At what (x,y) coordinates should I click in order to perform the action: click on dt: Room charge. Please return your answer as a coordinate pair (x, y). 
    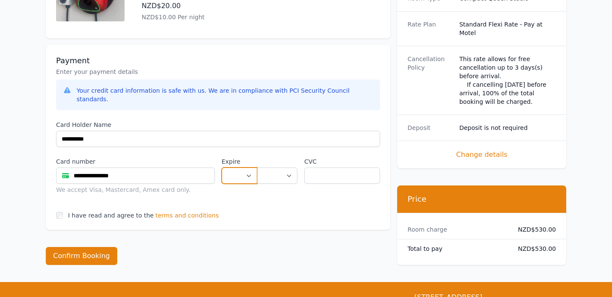
    Looking at the image, I should click on (456, 230).